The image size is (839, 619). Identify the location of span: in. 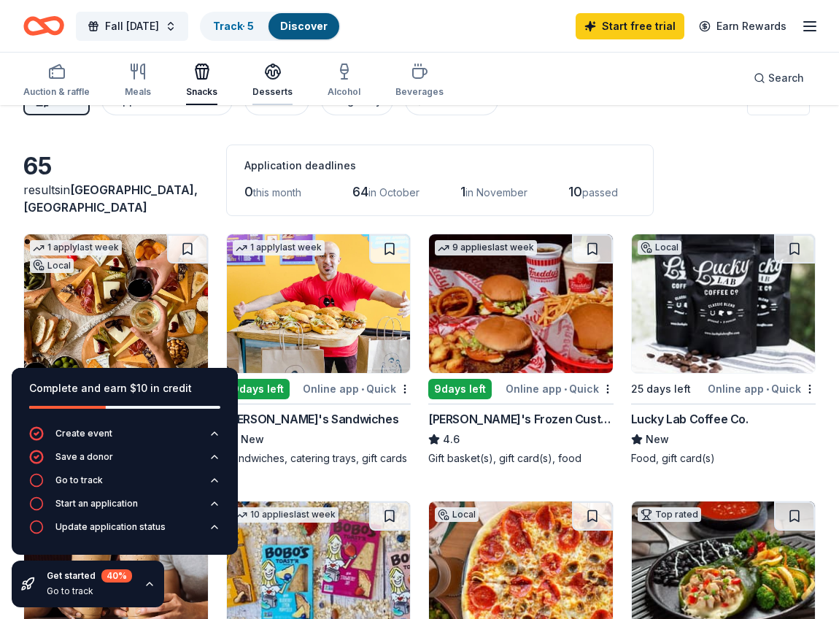
(110, 198).